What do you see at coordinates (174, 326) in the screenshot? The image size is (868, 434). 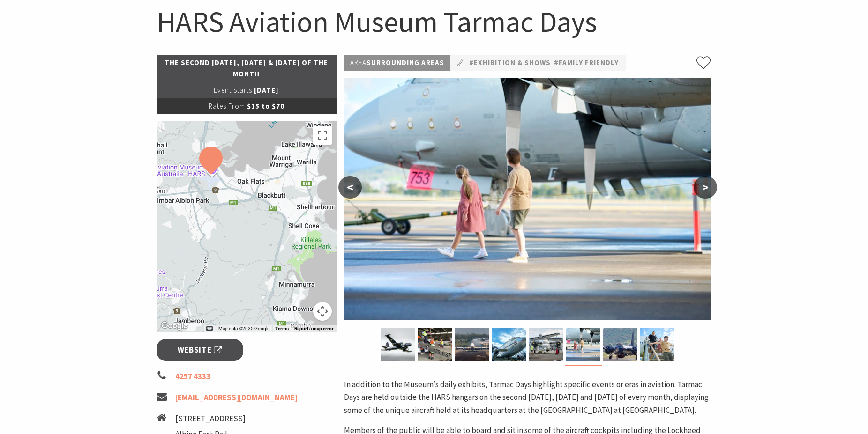 I see `a: Open this area in Google Maps (opens a new window)` at bounding box center [174, 326].